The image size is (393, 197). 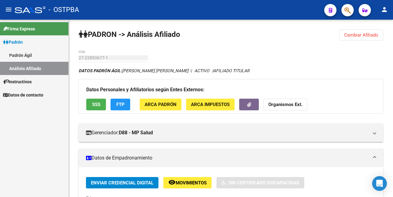 What do you see at coordinates (231, 158) in the screenshot?
I see `mat-expansion-panel-header: Datos de Empadronamiento` at bounding box center [231, 158].